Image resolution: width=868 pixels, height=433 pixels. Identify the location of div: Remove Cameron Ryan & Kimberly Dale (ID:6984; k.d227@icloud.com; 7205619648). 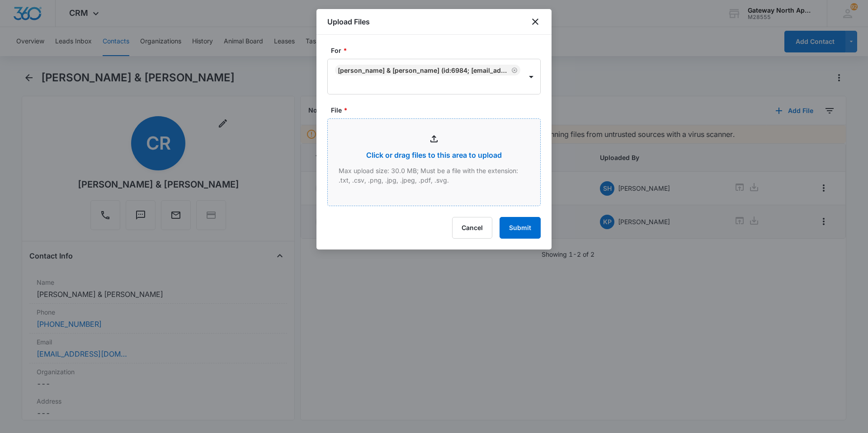
(514, 70).